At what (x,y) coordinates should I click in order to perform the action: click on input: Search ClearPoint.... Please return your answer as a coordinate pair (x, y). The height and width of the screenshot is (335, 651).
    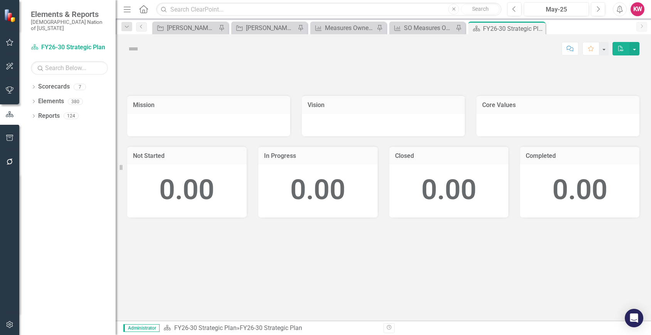
    Looking at the image, I should click on (329, 9).